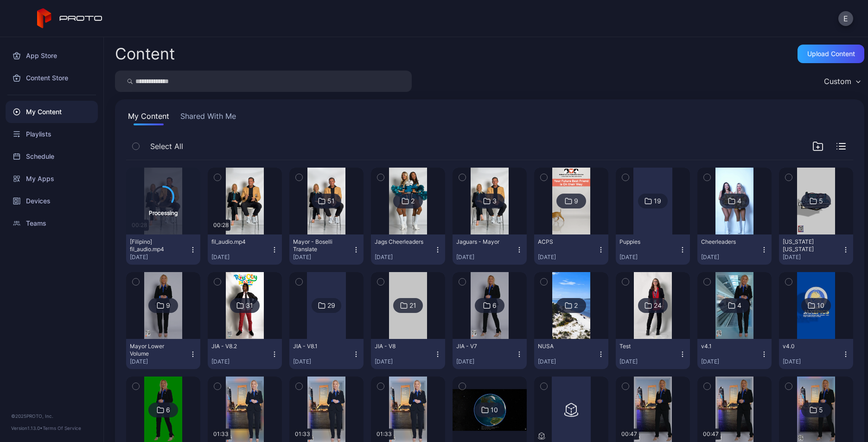 This screenshot has width=868, height=442. What do you see at coordinates (144, 54) in the screenshot?
I see `div: Content` at bounding box center [144, 54].